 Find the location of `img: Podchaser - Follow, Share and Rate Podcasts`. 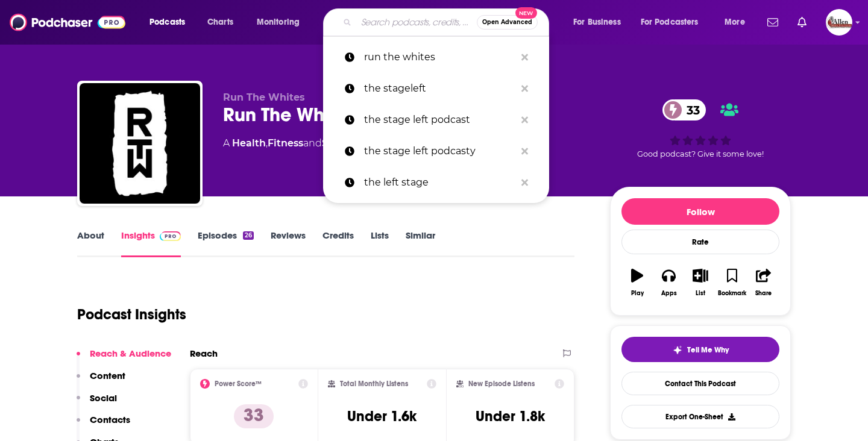

img: Podchaser - Follow, Share and Rate Podcasts is located at coordinates (67, 22).